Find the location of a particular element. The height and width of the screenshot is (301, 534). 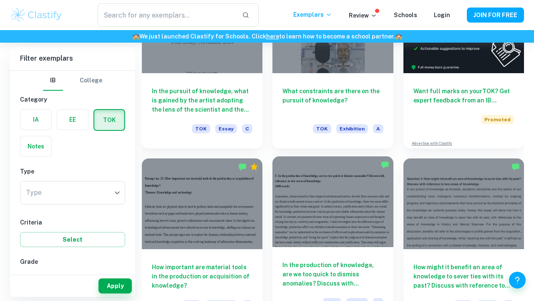

span: A is located at coordinates (378, 129).